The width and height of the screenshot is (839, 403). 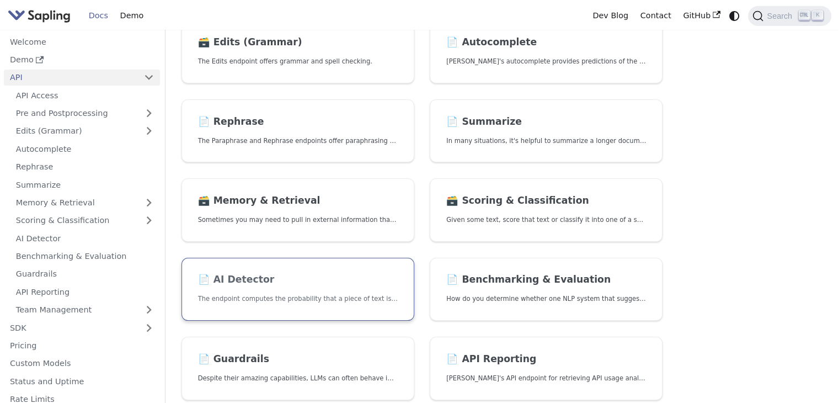 What do you see at coordinates (298, 122) in the screenshot?
I see `h2: Rephrase` at bounding box center [298, 122].